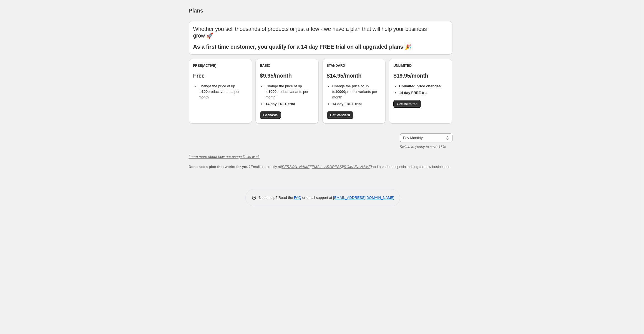 Image resolution: width=644 pixels, height=334 pixels. I want to click on span: Plans, so click(196, 11).